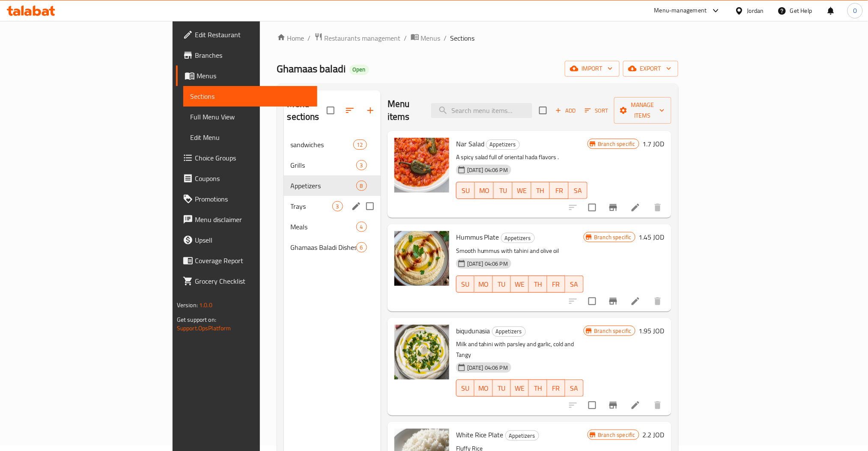  What do you see at coordinates (323, 165) in the screenshot?
I see `div: Grills` at bounding box center [323, 165].